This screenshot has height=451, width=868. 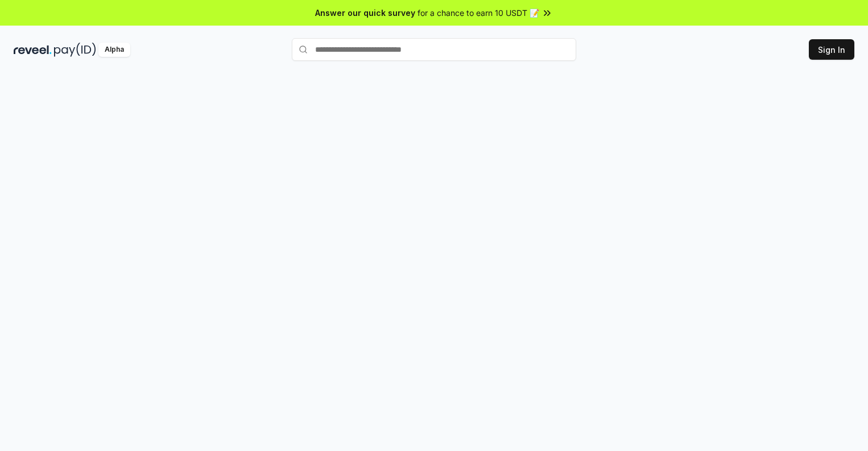 I want to click on div: Alpha, so click(x=114, y=49).